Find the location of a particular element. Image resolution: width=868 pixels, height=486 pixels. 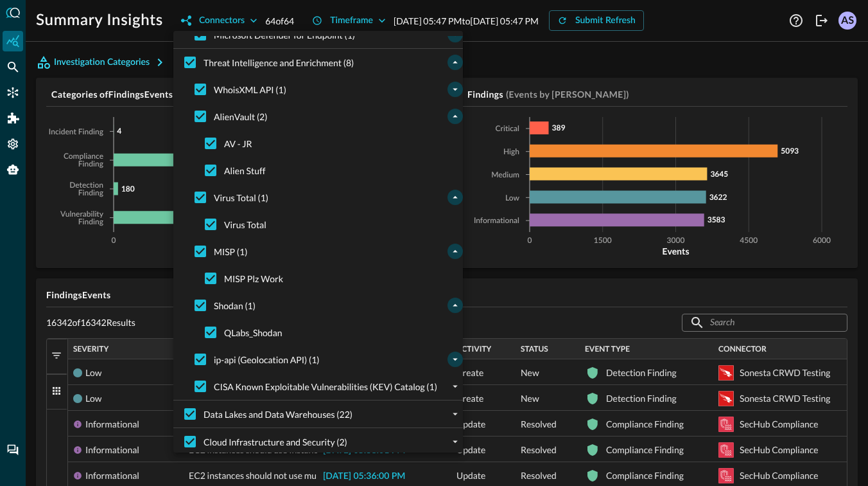

span: Alien Stuff is located at coordinates (245, 170).